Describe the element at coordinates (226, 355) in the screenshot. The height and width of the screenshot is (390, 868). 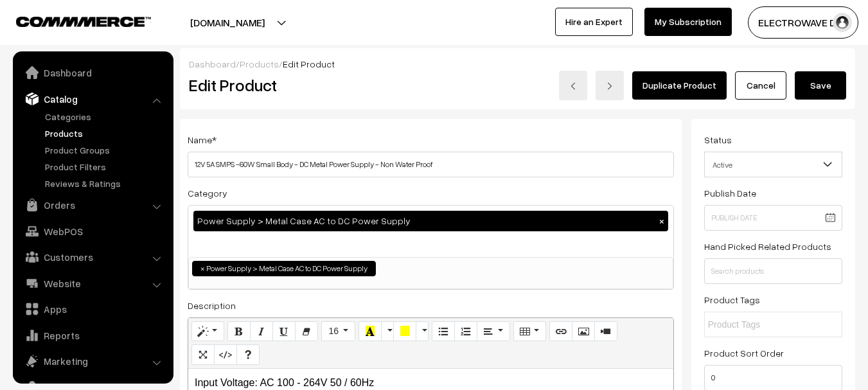
I see `button: Code View` at that location.